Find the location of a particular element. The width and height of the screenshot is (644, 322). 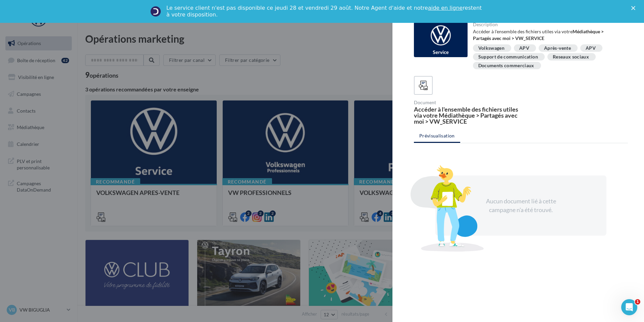

div: Document is located at coordinates (466, 103).